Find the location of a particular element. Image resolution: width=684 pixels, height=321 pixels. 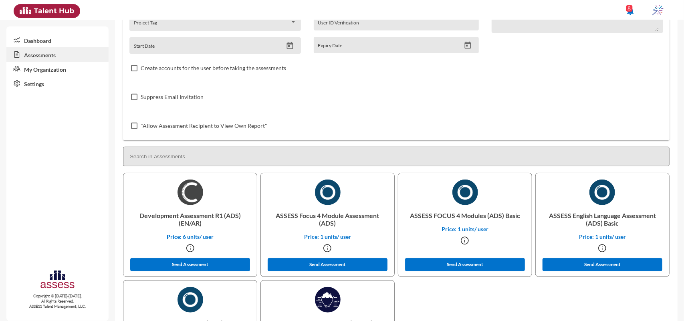

input: Search in assessments is located at coordinates (396, 156).